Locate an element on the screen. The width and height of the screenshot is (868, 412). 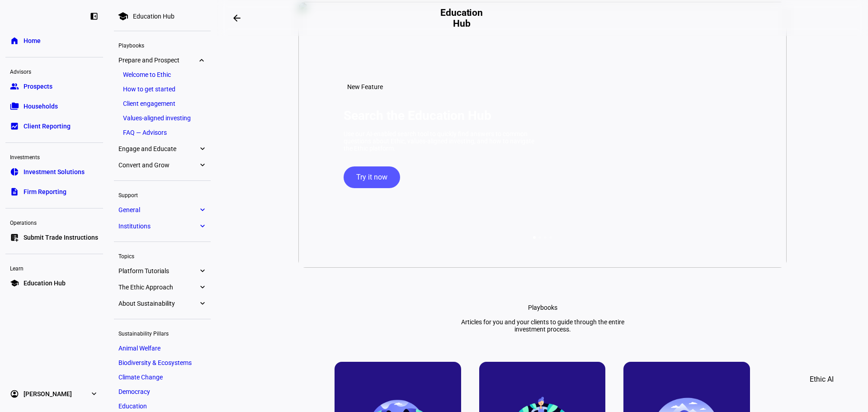
eth-mat-symbol: school is located at coordinates (14, 283).